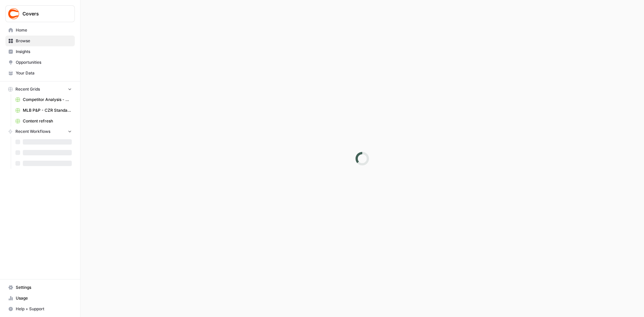  What do you see at coordinates (40, 13) in the screenshot?
I see `button: Workspace: Covers` at bounding box center [40, 13].